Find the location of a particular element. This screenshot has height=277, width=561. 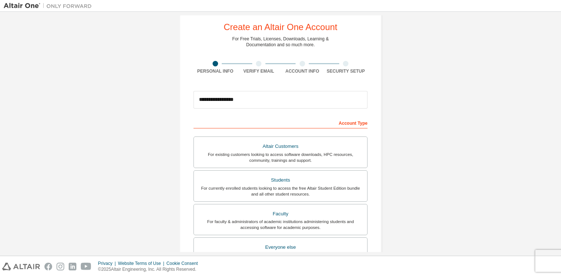

img: Altair One is located at coordinates (50, 6).